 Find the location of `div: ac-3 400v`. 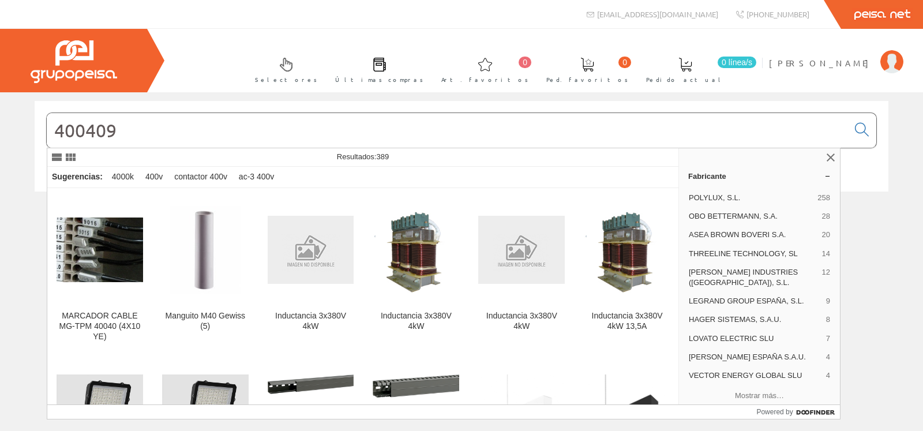

div: ac-3 400v is located at coordinates (256, 177).